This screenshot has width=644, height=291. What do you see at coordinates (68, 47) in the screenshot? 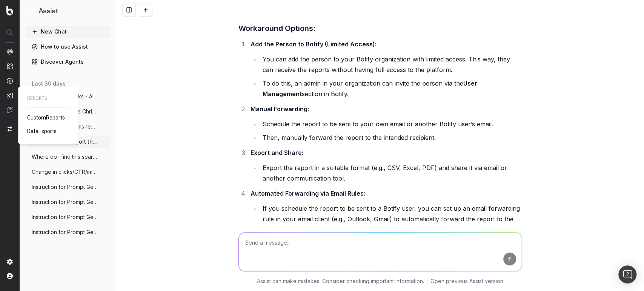
I see `a: How to use Assist` at bounding box center [68, 47].